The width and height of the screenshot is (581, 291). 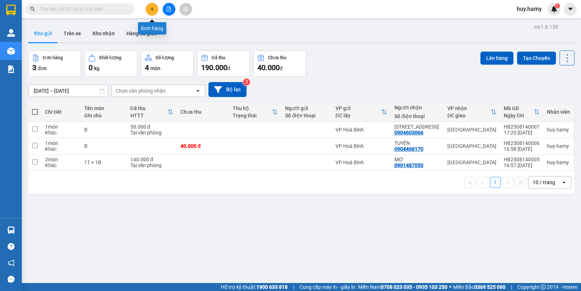 I want to click on div: 0904468170, so click(x=409, y=149).